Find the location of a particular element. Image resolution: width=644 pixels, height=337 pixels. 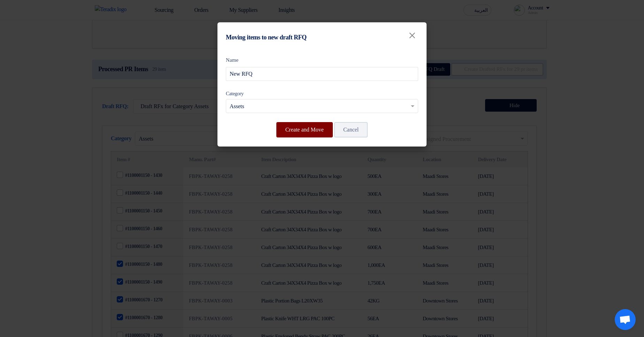

button: Create and Move is located at coordinates (305, 130).